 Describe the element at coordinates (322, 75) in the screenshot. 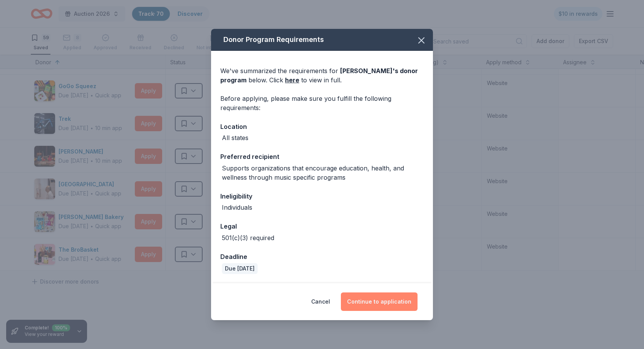

I see `div: We've summarized the requirements for below. Click to view in full.` at that location.